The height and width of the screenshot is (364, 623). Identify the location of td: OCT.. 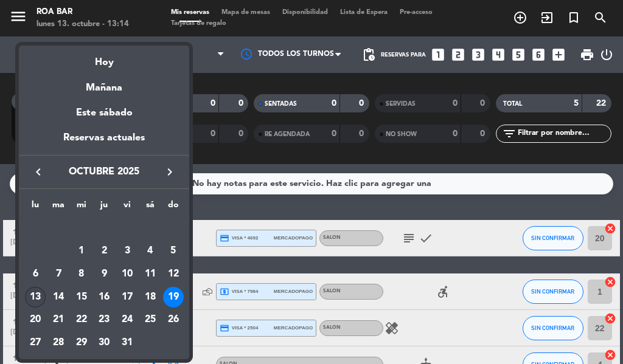
(104, 228).